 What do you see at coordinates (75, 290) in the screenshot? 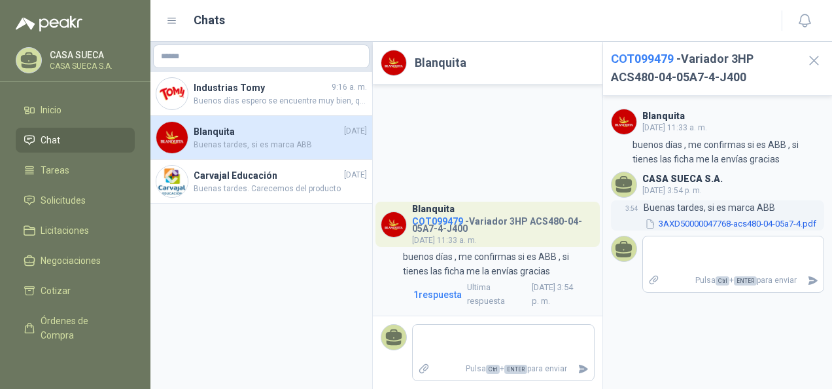
I see `a: Cotizar` at bounding box center [75, 290].